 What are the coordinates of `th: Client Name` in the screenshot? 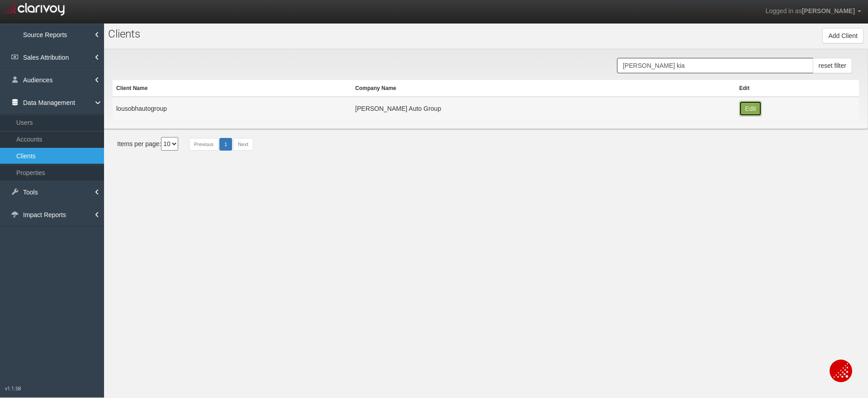 It's located at (232, 88).